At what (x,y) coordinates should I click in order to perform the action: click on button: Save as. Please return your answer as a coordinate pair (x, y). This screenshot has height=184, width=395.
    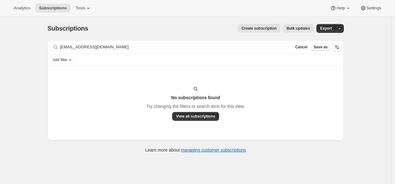
    Looking at the image, I should click on (321, 47).